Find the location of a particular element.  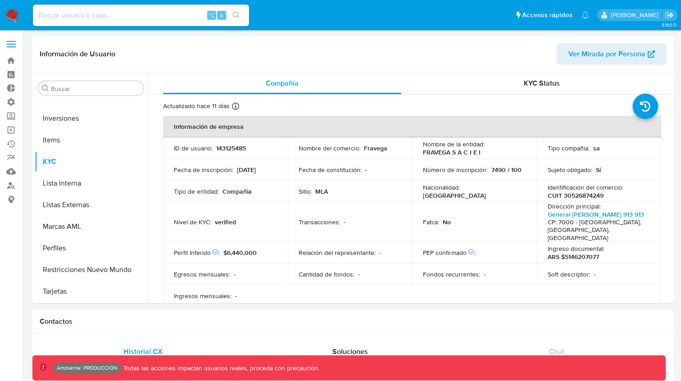

p: Sitio : is located at coordinates (305, 191).